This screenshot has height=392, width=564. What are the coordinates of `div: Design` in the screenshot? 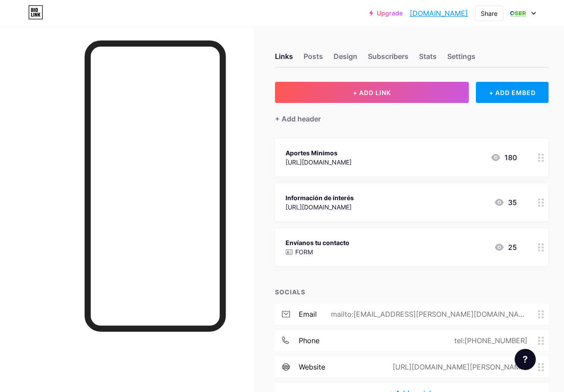 It's located at (345, 59).